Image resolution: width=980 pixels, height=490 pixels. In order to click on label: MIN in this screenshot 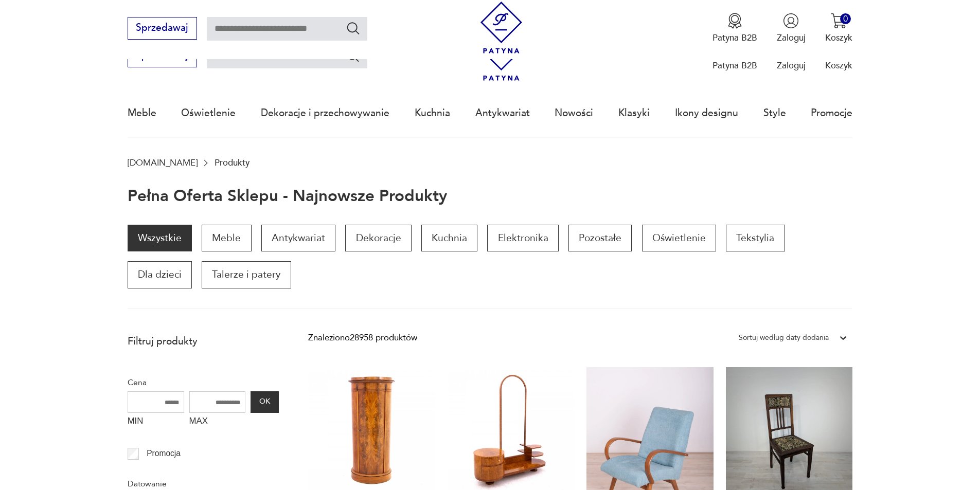, I will do `click(156, 422)`.